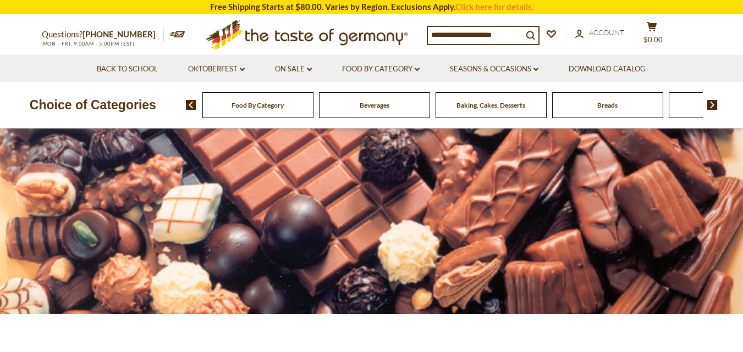 This screenshot has width=743, height=352. What do you see at coordinates (257, 105) in the screenshot?
I see `span: Food By Category` at bounding box center [257, 105].